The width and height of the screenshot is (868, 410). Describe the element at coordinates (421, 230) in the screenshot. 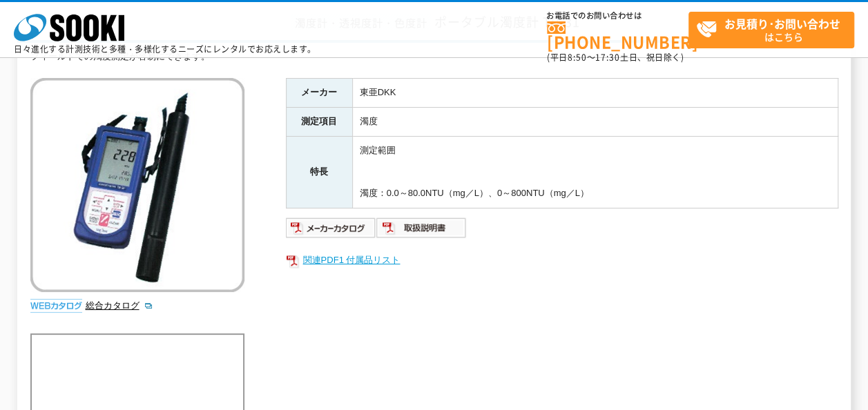

I see `a: 取扱説明書` at that location.